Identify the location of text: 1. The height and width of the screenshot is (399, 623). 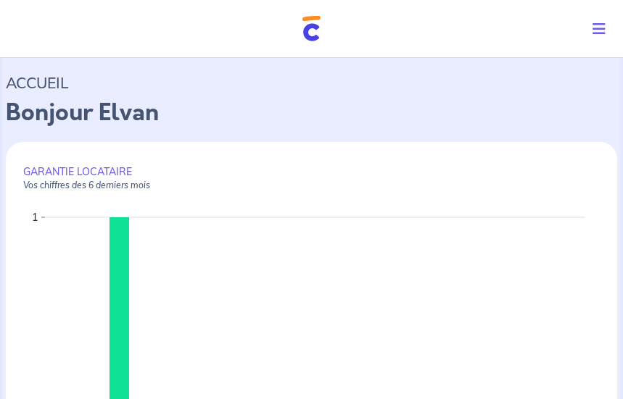
(35, 217).